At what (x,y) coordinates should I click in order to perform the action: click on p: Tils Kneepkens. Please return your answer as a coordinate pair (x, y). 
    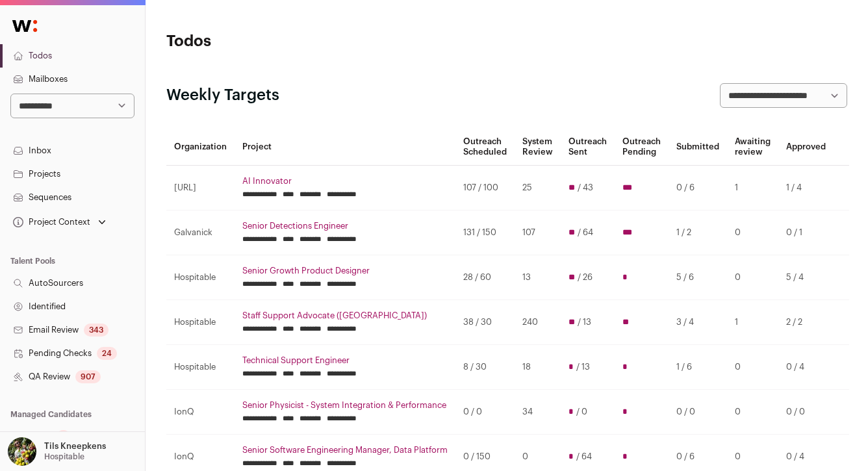
    Looking at the image, I should click on (74, 446).